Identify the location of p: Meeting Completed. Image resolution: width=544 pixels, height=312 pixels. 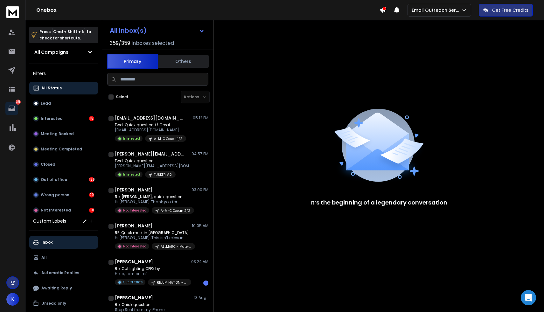
(61, 149).